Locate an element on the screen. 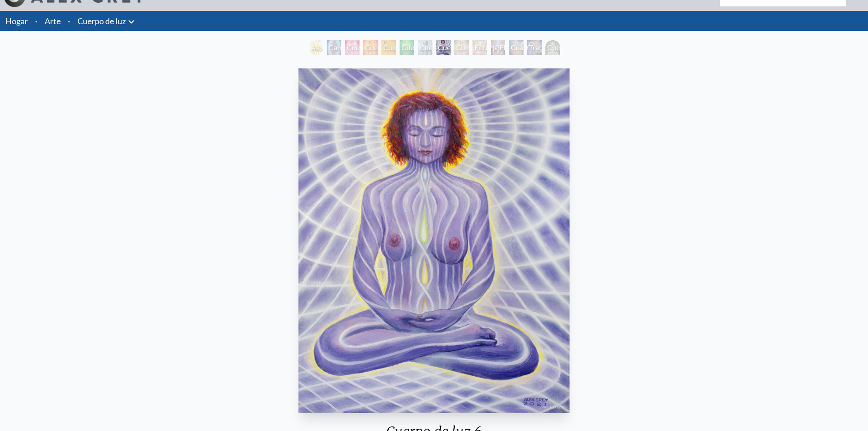 The image size is (868, 431). font: Cuerpo de luz 4 is located at coordinates (414, 64).